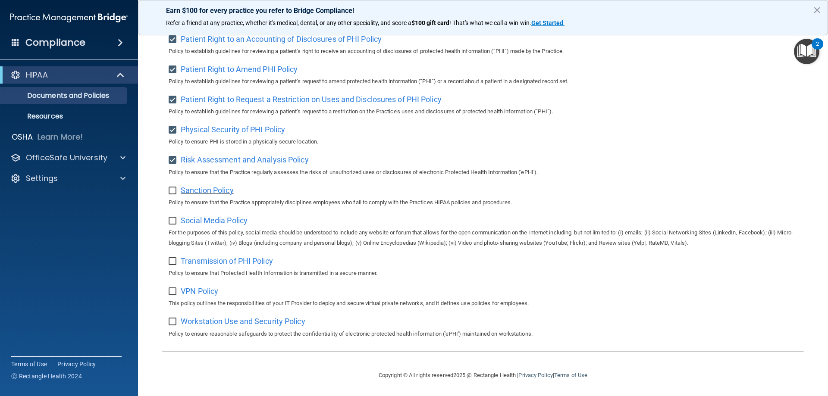  I want to click on span: Patient Right to Request a Restriction on Uses and Disclosures of PHI Policy, so click(311, 99).